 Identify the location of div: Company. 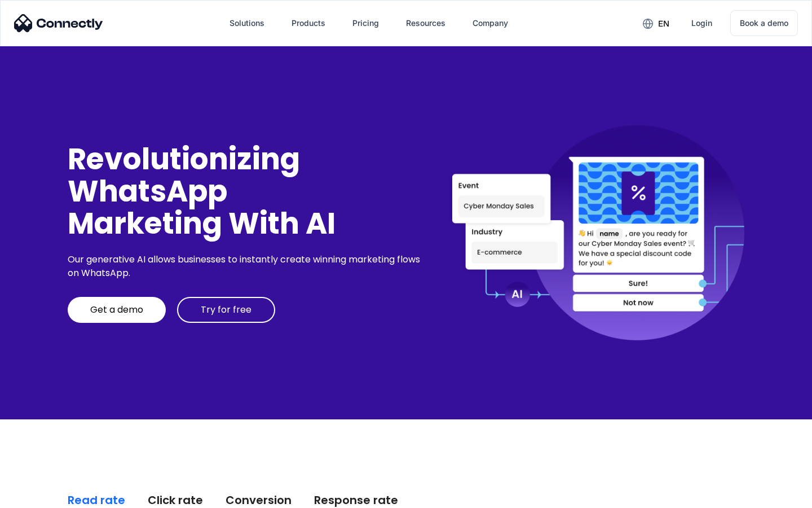
(490, 23).